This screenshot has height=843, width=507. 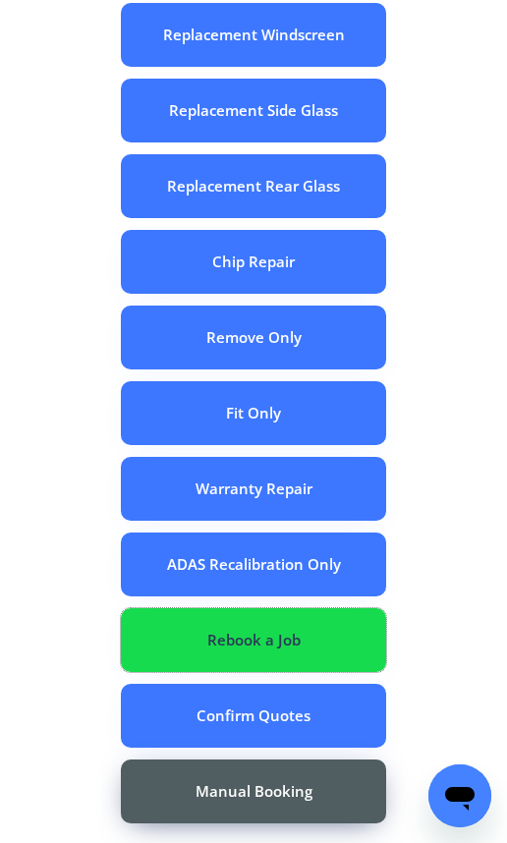 What do you see at coordinates (254, 413) in the screenshot?
I see `button: Fit Only` at bounding box center [254, 413].